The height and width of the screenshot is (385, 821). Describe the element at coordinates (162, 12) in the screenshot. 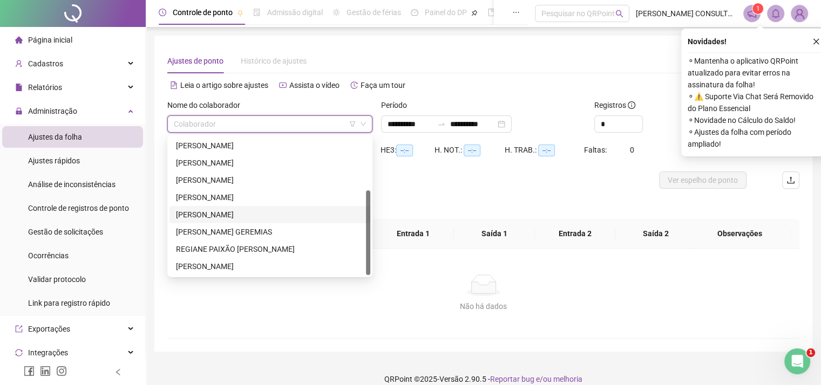

I see `span: clock-circle` at that location.